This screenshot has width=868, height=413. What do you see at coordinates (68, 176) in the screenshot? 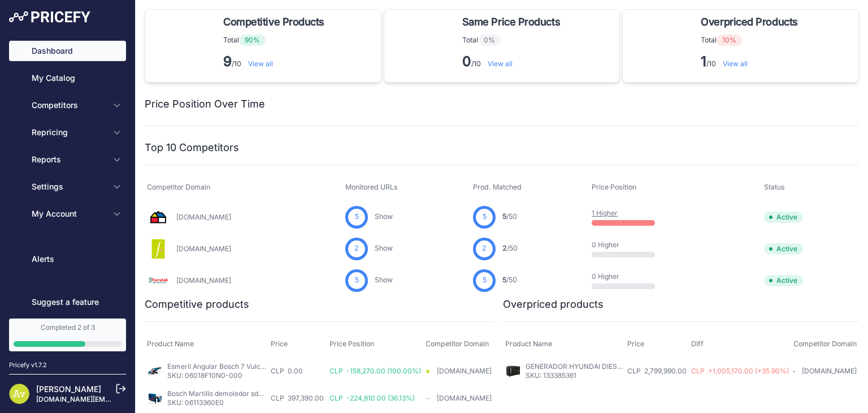
I see `nav: Sidebar` at bounding box center [68, 176].